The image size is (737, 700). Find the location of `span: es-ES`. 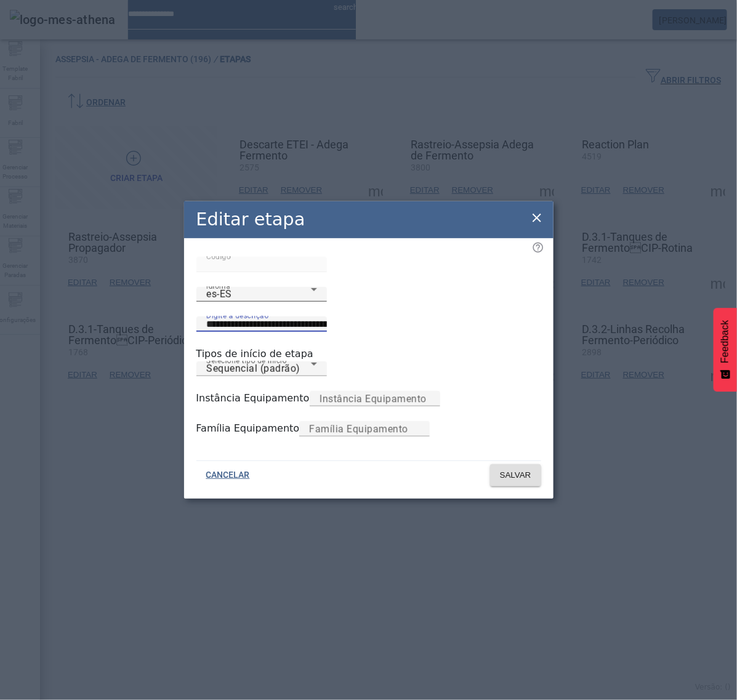

span: es-ES is located at coordinates (219, 294).